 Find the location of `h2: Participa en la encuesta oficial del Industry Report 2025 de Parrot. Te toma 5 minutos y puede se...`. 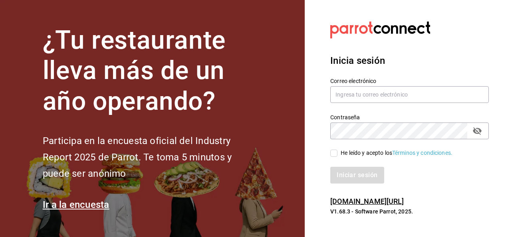

h2: Participa en la encuesta oficial del Industry Report 2025 de Parrot. Te toma 5 minutos y puede se... is located at coordinates (151, 157).